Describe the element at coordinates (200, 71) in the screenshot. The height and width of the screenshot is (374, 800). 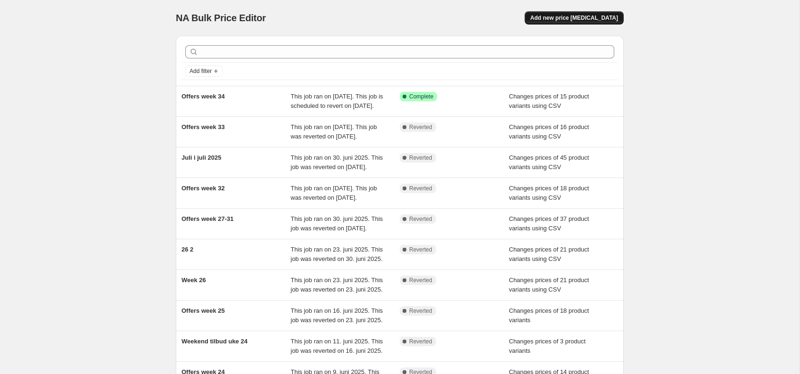
I see `span: Add filter` at that location.